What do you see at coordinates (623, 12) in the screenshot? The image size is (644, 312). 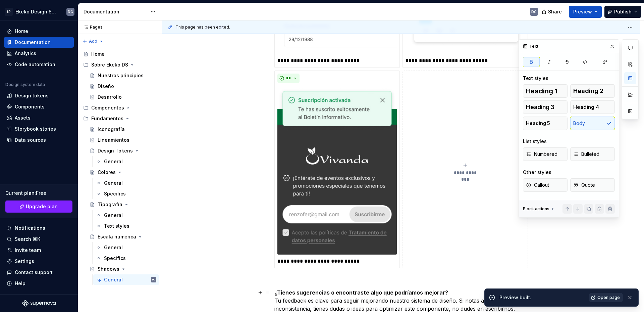 I see `button: Publish` at bounding box center [623, 12].